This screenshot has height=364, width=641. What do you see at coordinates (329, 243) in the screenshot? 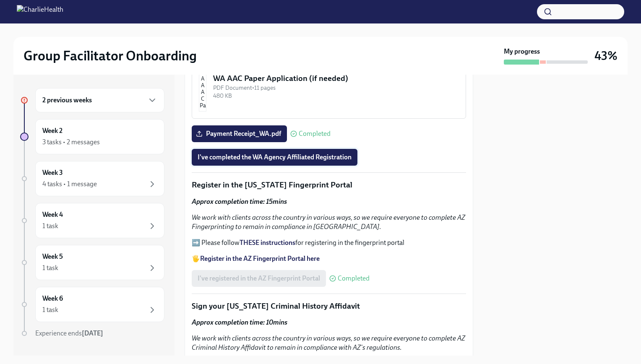
I see `p: ➡️ Please follow for registering in the fingerprint portal` at bounding box center [329, 243].